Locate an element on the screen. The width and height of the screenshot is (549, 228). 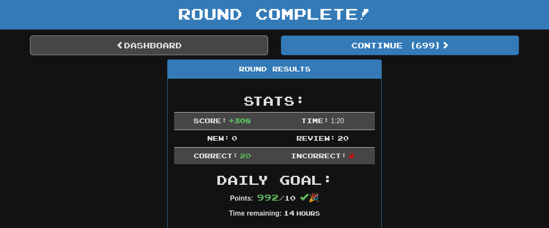
span: Correct: is located at coordinates (216, 156).